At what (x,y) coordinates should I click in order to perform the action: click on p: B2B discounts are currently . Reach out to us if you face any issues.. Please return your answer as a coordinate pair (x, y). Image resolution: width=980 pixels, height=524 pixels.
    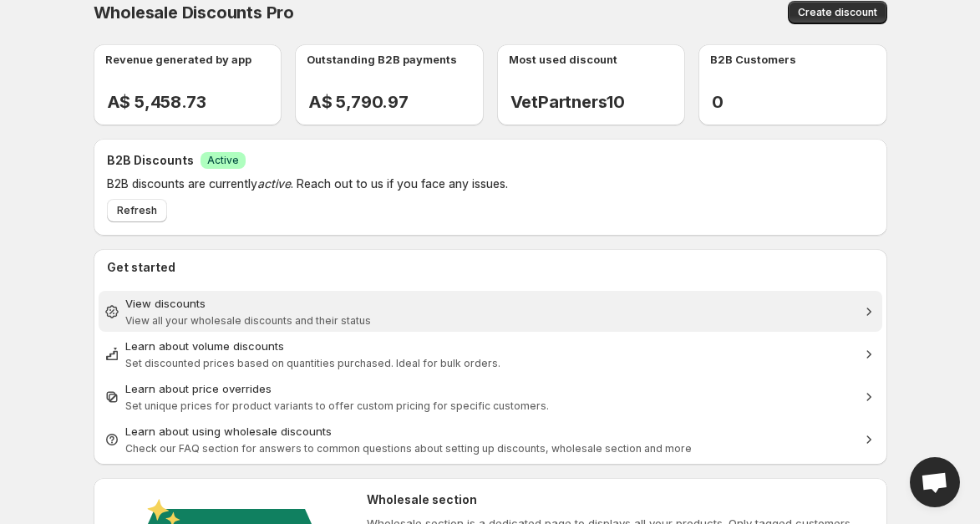
    Looking at the image, I should click on (441, 184).